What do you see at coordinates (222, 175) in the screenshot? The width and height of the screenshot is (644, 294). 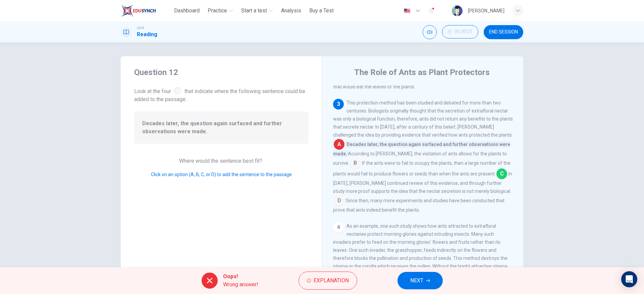 I see `span: Click on an option (A, B, C, or D) to add the sentence to the passage` at bounding box center [222, 175].